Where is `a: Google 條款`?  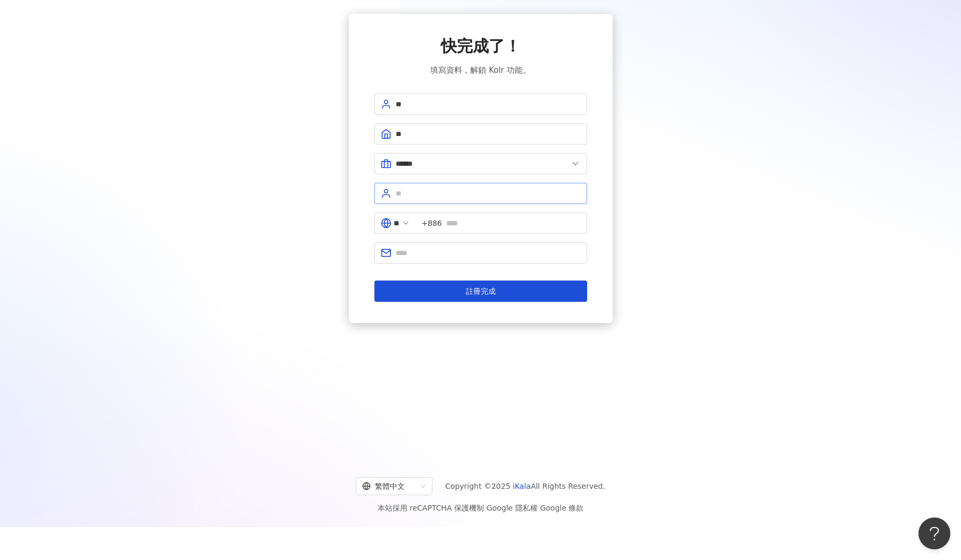 a: Google 條款 is located at coordinates (562, 508).